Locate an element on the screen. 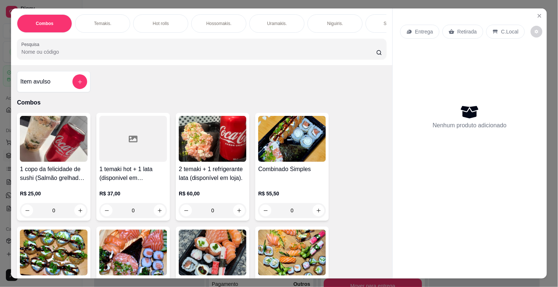 The width and height of the screenshot is (558, 287). button: Close is located at coordinates (540, 16).